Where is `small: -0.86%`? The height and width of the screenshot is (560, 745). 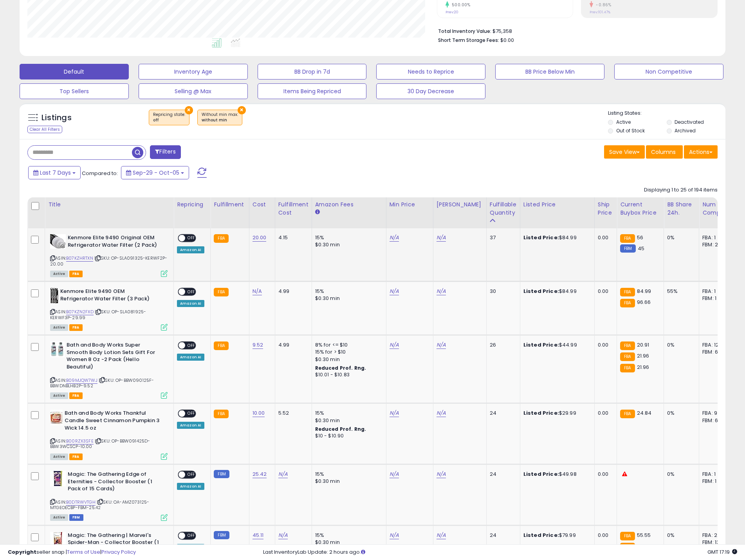
small: -0.86% is located at coordinates (603, 5).